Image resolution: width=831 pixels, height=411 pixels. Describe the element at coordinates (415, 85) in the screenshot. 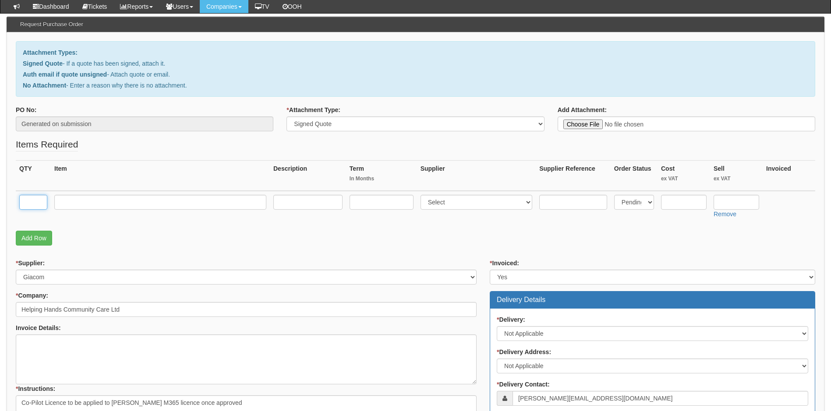

I see `p: - Enter a reason why there is no attachment.` at that location.